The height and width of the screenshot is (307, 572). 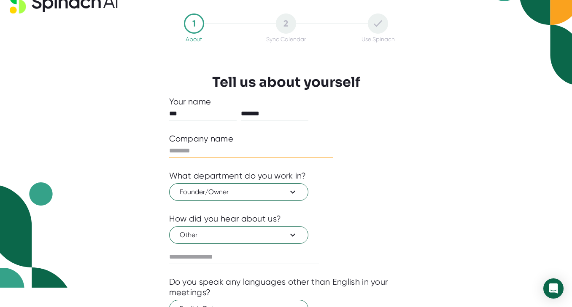 What do you see at coordinates (239, 235) in the screenshot?
I see `span: Other` at bounding box center [239, 235].